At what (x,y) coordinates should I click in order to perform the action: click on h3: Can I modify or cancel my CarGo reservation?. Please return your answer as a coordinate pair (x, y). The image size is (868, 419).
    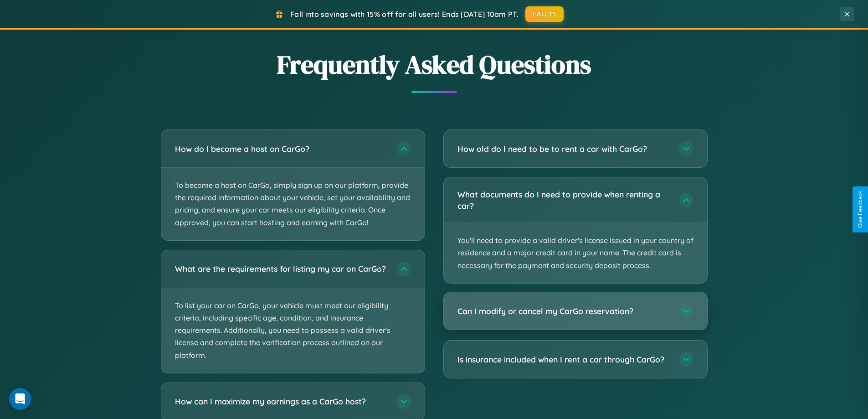
    Looking at the image, I should click on (564, 311).